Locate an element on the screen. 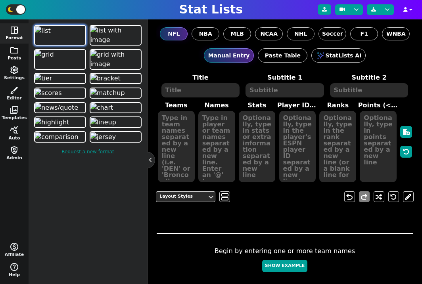  span: brush is located at coordinates (14, 90).